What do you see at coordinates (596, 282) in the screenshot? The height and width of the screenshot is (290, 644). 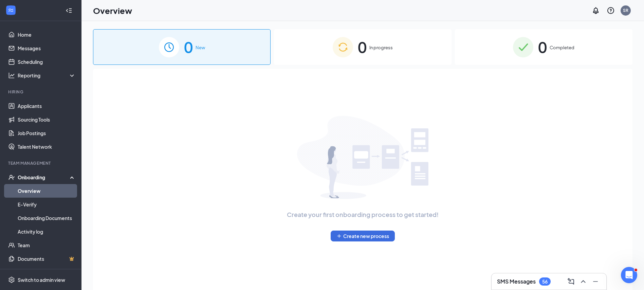 I see `svg: Minimize` at bounding box center [596, 282].